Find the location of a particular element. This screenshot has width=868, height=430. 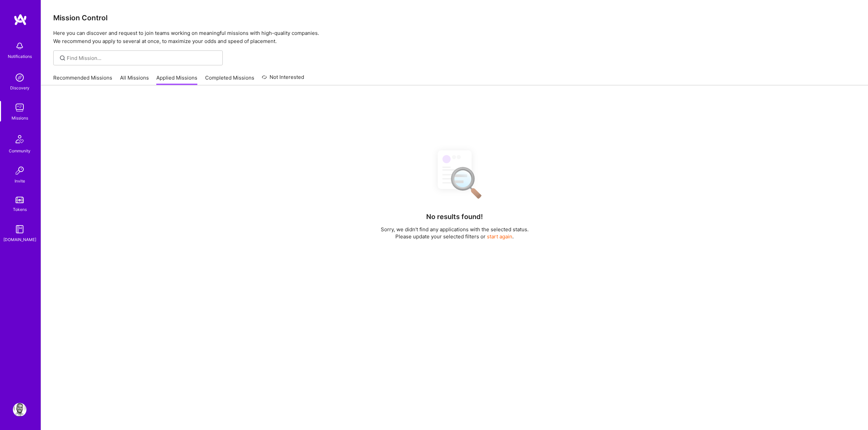

p: Please update your selected filters or . is located at coordinates (454, 236).